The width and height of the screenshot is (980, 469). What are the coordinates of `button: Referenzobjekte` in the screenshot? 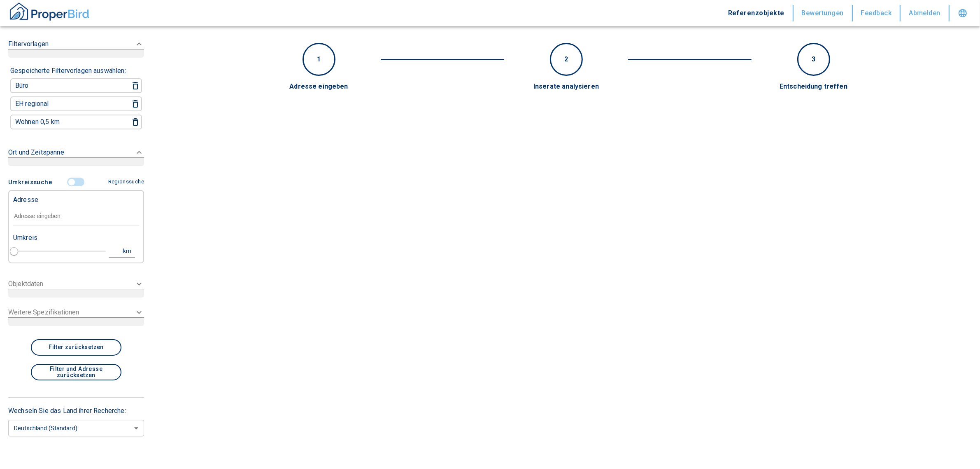 It's located at (756, 13).